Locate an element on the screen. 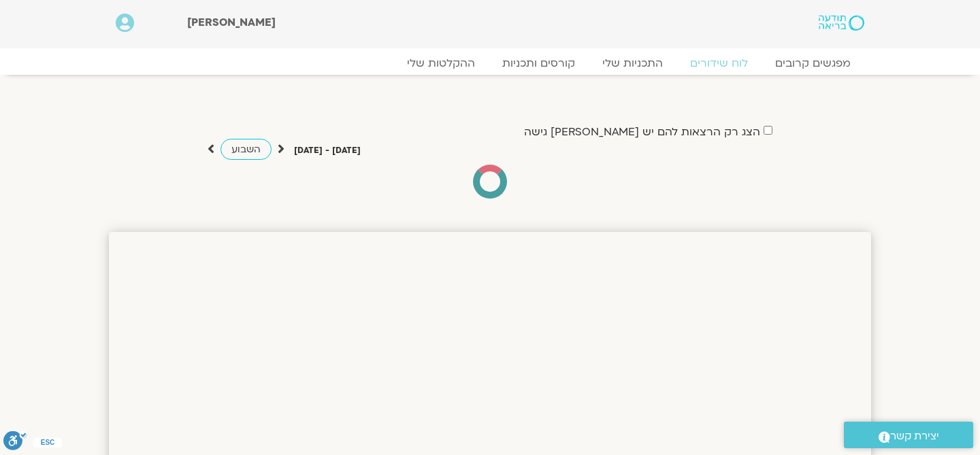 The height and width of the screenshot is (455, 980). span: השבוע is located at coordinates (246, 149).